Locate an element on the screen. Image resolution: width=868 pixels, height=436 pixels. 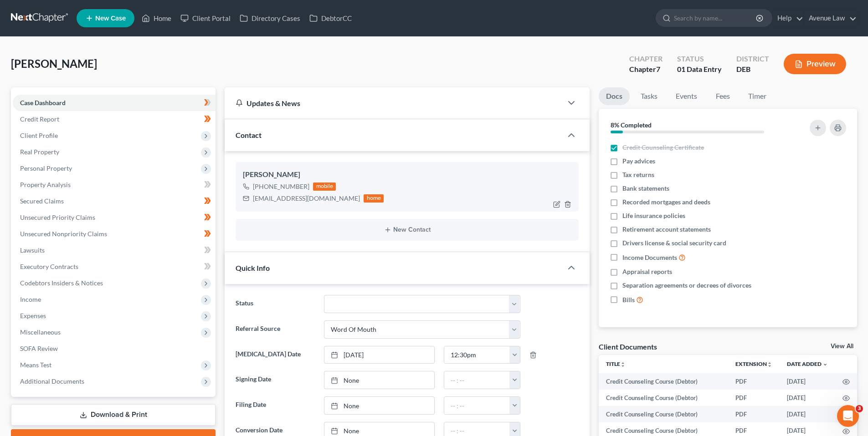
div: Status is located at coordinates (699, 59).